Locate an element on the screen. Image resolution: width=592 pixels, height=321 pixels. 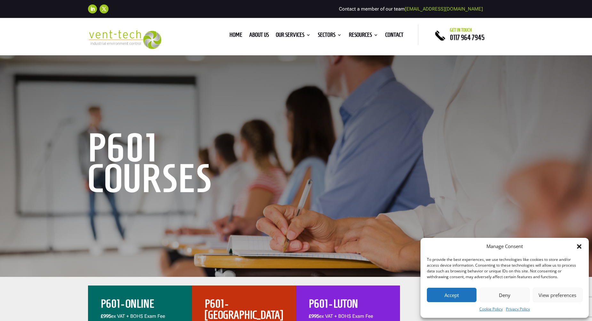
span: £995 is located at coordinates (314, 316).